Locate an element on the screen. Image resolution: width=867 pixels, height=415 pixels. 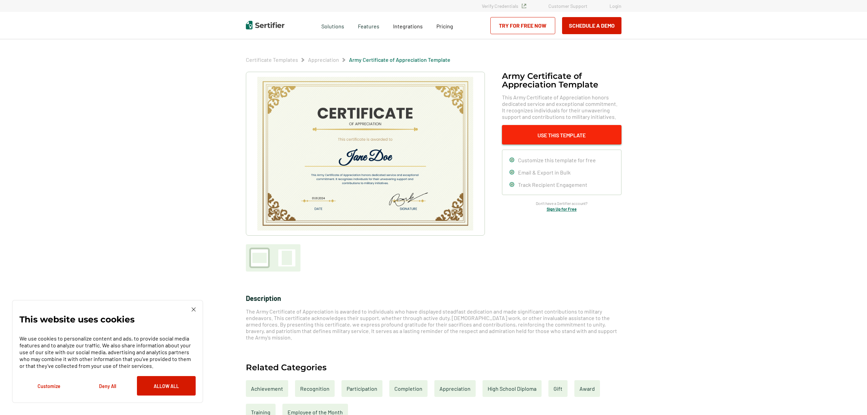
p: This website uses cookies is located at coordinates (77, 319).